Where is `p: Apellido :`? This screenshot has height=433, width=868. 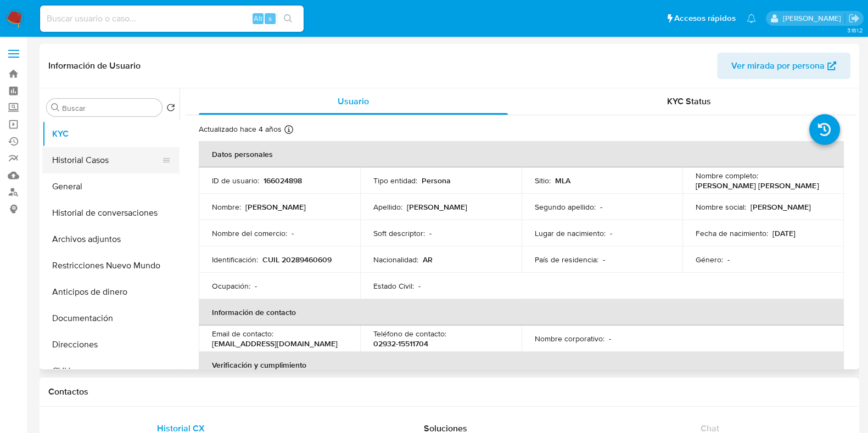 p: Apellido : is located at coordinates (388, 207).